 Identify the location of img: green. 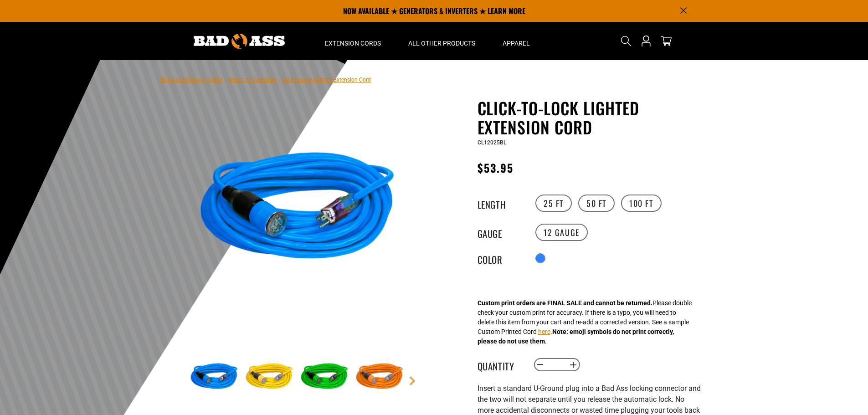
(325, 377).